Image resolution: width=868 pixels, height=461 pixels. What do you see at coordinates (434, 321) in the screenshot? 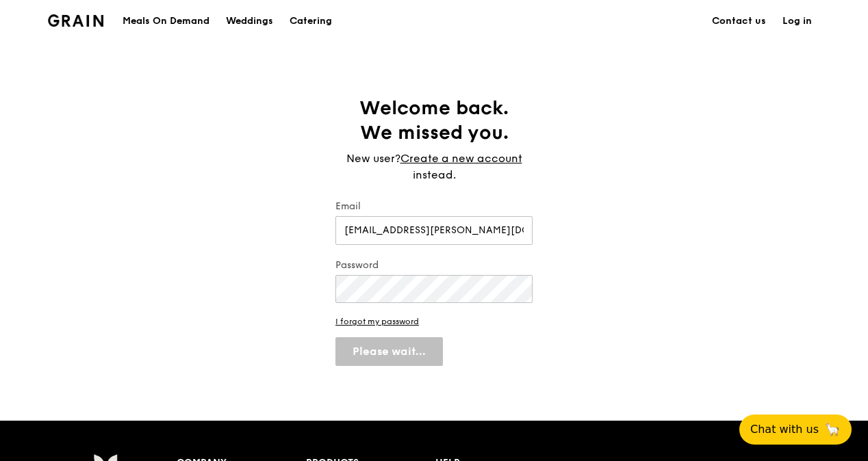
I see `a: I forgot my password` at bounding box center [434, 321].